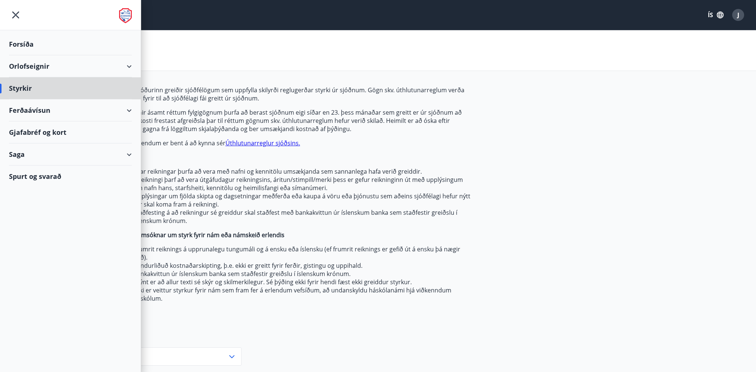 This screenshot has width=756, height=372. Describe the element at coordinates (302, 274) in the screenshot. I see `li: Bankakvittun úr íslenskum banka sem staðfestir greiðslu í íslenskum krónum.` at that location.